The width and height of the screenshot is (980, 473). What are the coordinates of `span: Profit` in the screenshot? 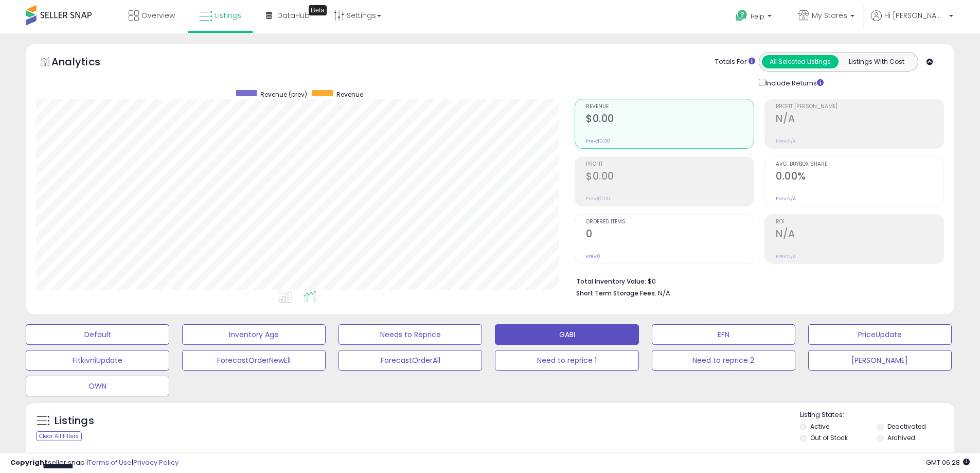 It's located at (670, 164).